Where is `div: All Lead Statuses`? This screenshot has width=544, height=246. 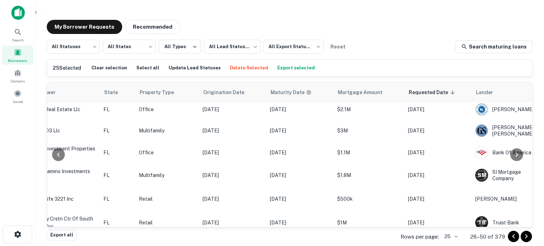
div: All Lead Statuses is located at coordinates (232, 47).